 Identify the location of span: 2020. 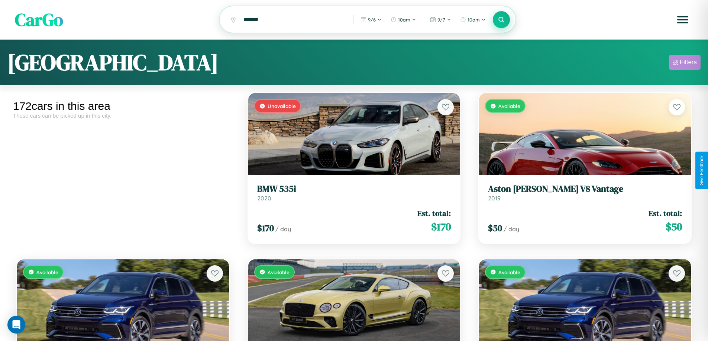
(264, 198).